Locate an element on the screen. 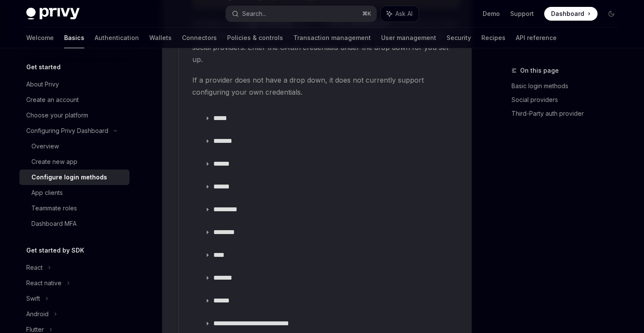 Image resolution: width=644 pixels, height=333 pixels. a: Demo is located at coordinates (491, 14).